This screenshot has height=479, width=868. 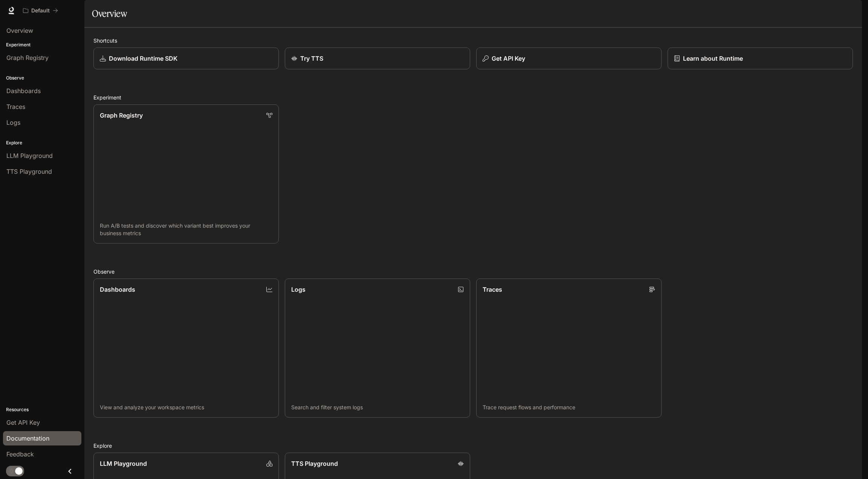 I want to click on p: Traces, so click(x=493, y=289).